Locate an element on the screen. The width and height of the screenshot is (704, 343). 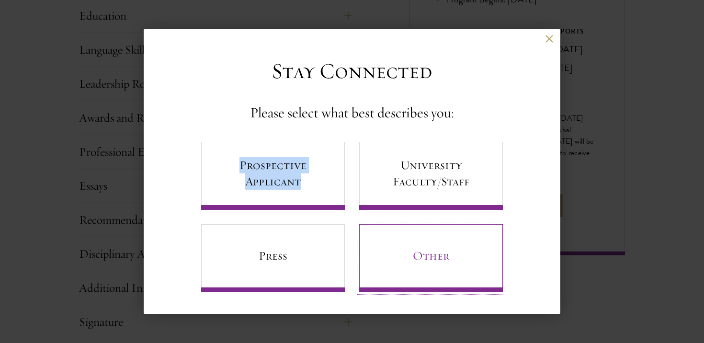
a: Press is located at coordinates (273, 258).